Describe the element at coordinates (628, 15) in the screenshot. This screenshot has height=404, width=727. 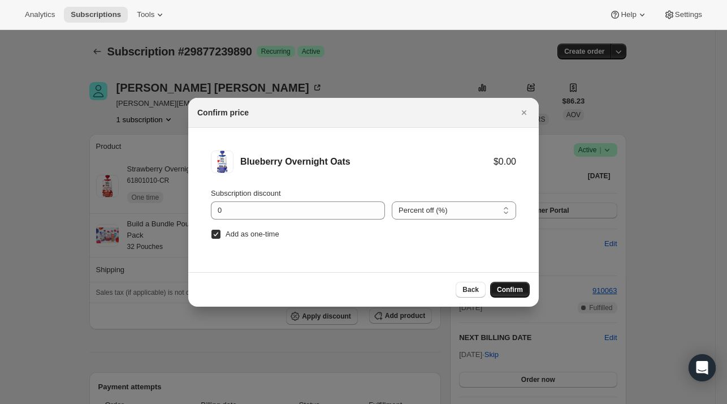
I see `span: Help` at that location.